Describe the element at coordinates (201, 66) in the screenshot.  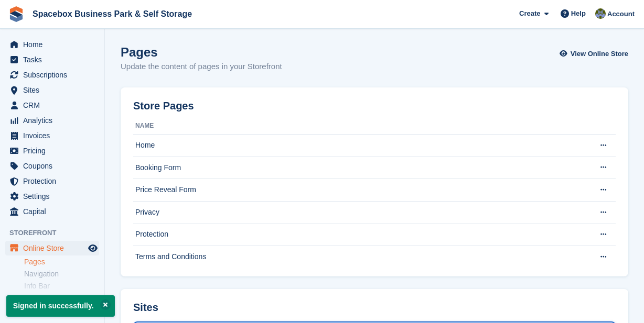
I see `p: Update the content of pages in your Storefront` at that location.